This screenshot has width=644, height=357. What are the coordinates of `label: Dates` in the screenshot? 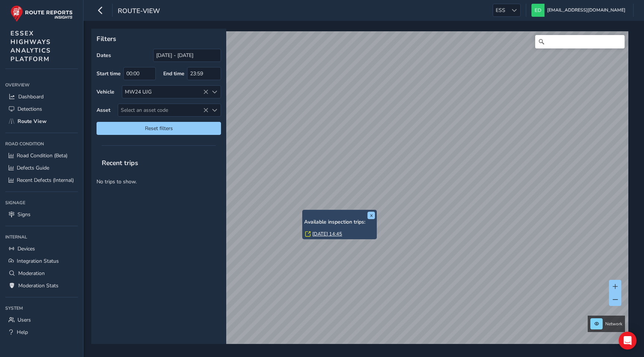 It's located at (104, 55).